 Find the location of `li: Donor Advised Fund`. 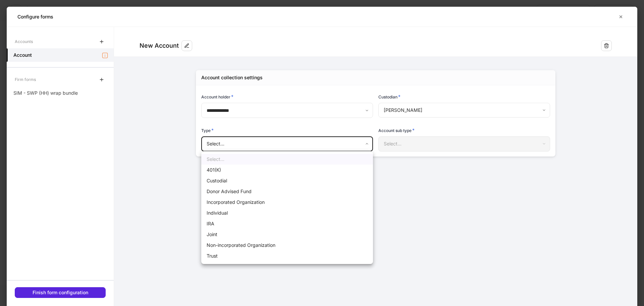

li: Donor Advised Fund is located at coordinates (287, 192).